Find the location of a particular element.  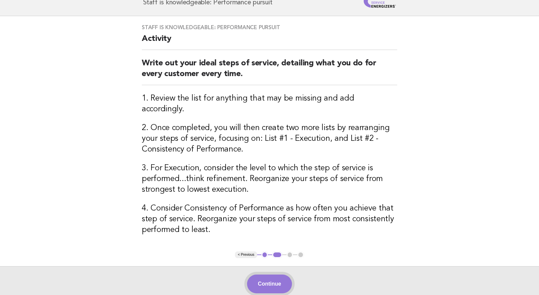

button: < Previous is located at coordinates (245, 255).